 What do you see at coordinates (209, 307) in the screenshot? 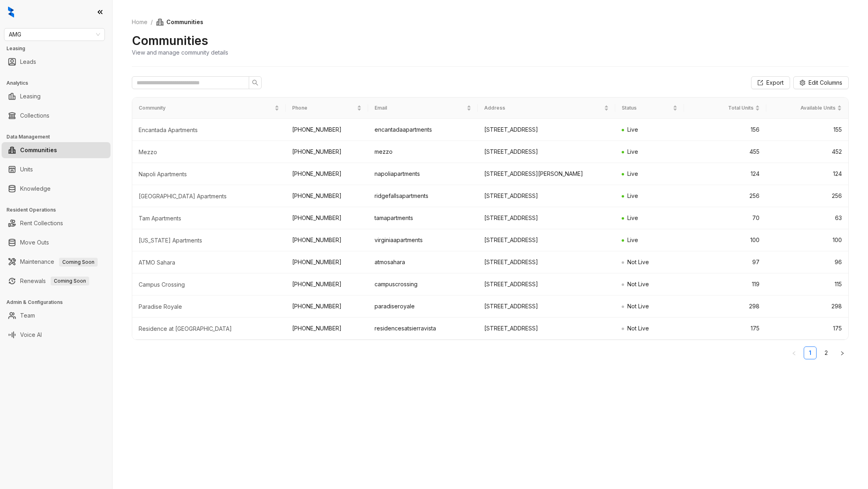
I see `div: Paradise Royale` at bounding box center [209, 307].